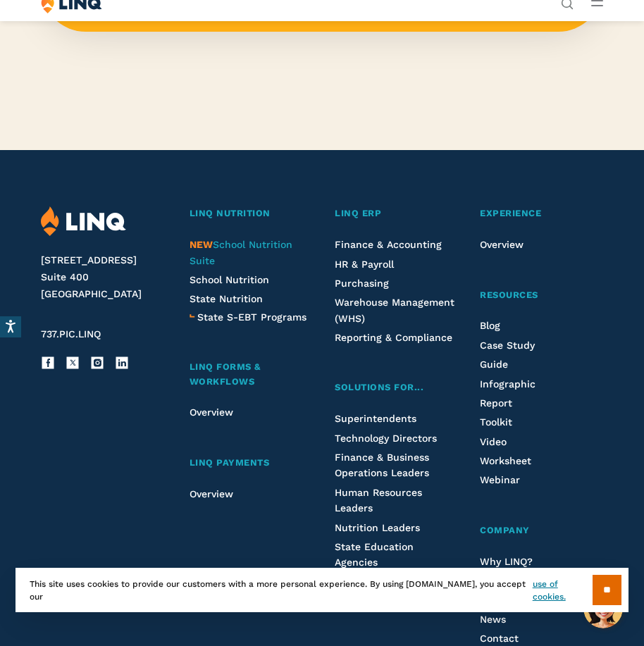 Image resolution: width=644 pixels, height=646 pixels. Describe the element at coordinates (70, 334) in the screenshot. I see `span: 737.PIC.LINQ` at that location.